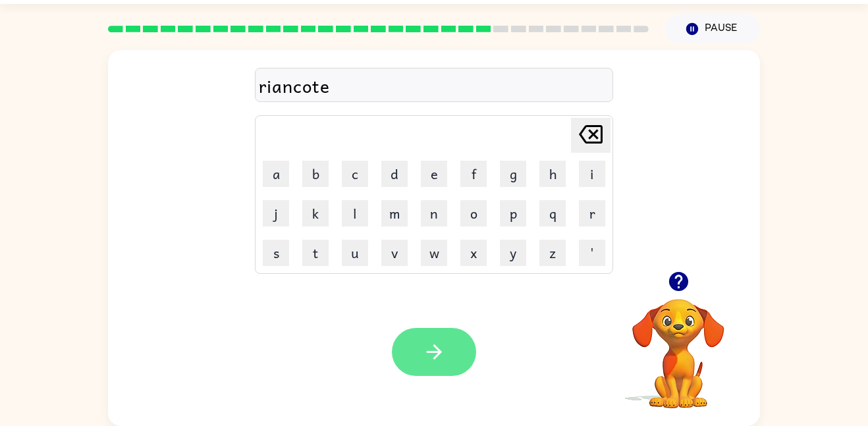 The height and width of the screenshot is (426, 868). I want to click on button: f, so click(474, 174).